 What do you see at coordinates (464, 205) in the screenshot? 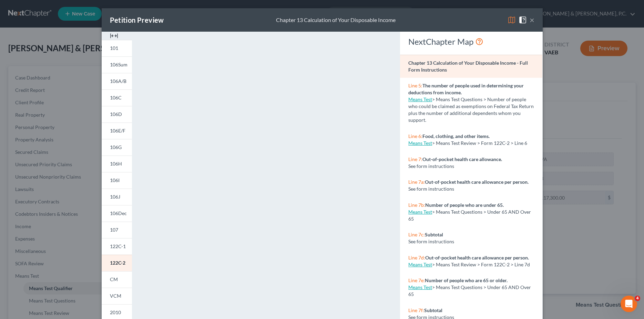
I see `strong: Number of people who are under 65.` at bounding box center [464, 205].